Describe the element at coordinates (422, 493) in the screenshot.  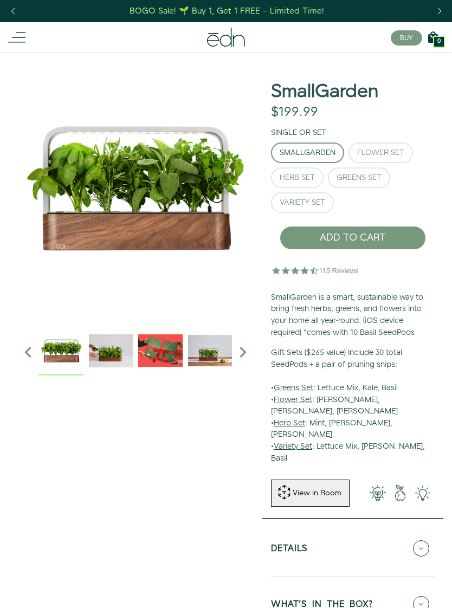
I see `img: edn-smallgarden-tech.png` at that location.